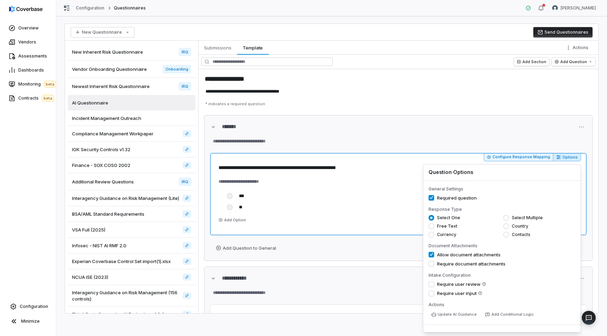 The height and width of the screenshot is (336, 607). I want to click on span: Required question, so click(457, 198).